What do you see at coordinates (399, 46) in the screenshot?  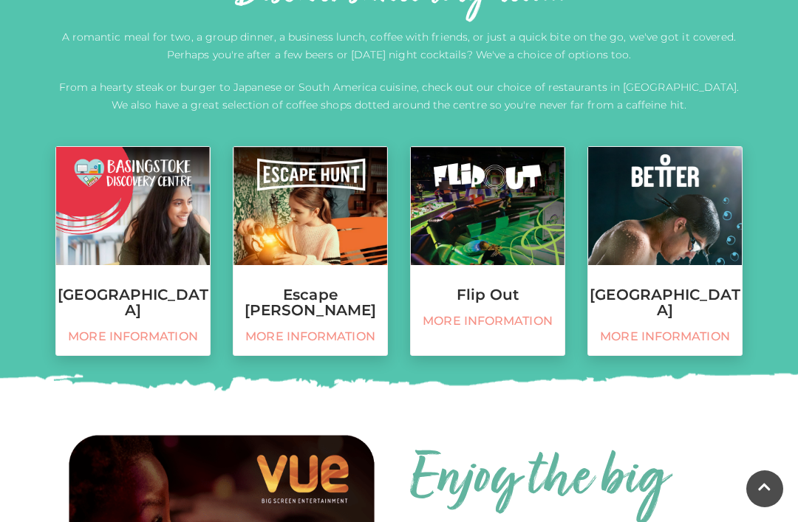 I see `p: A romantic meal for two, a group dinner, a business lunch, coffee with friends, or just a quick b...` at bounding box center [399, 46].